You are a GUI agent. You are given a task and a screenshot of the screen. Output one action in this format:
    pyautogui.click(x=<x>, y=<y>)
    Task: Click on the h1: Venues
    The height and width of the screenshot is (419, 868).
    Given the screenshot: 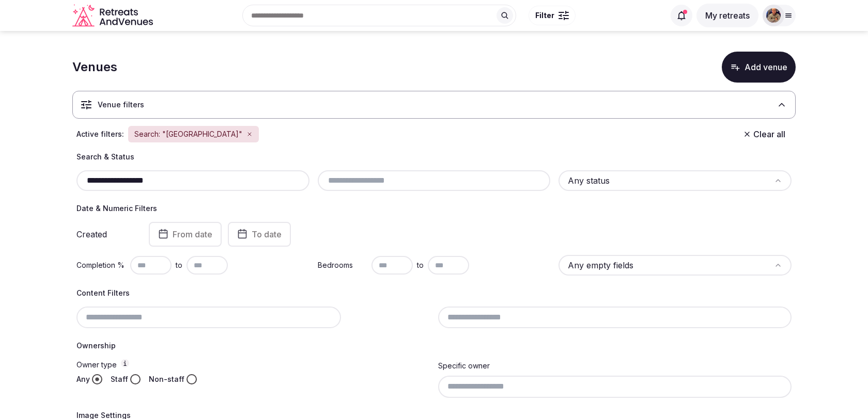 What is the action you would take?
    pyautogui.click(x=94, y=67)
    